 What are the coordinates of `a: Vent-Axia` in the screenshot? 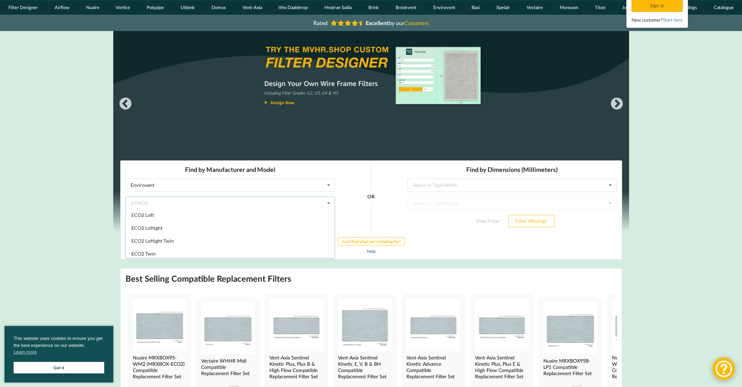 It's located at (252, 7).